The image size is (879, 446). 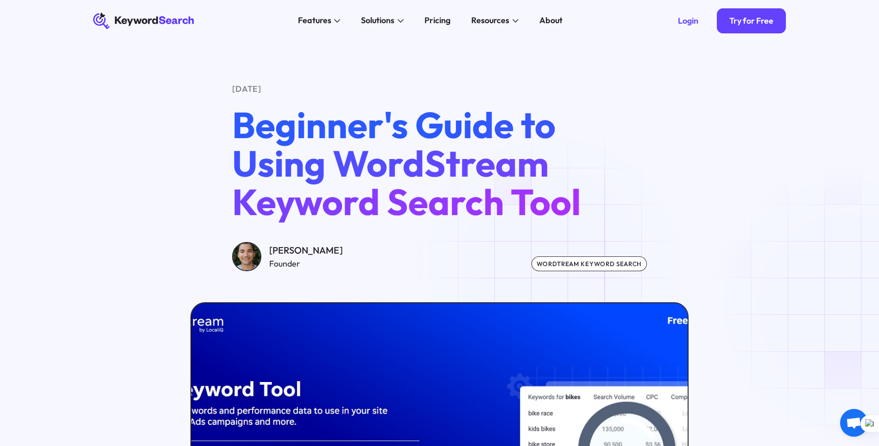 What do you see at coordinates (751, 21) in the screenshot?
I see `a: Try for Free` at bounding box center [751, 21].